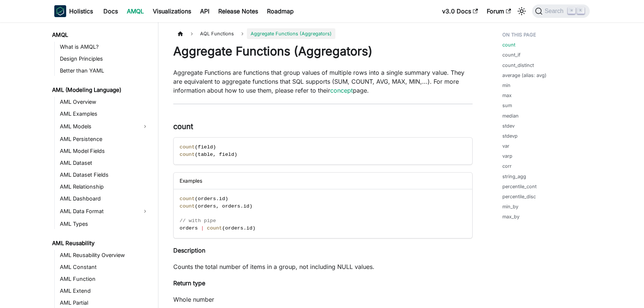  What do you see at coordinates (104, 187) in the screenshot?
I see `a: AML Relationship` at bounding box center [104, 187].